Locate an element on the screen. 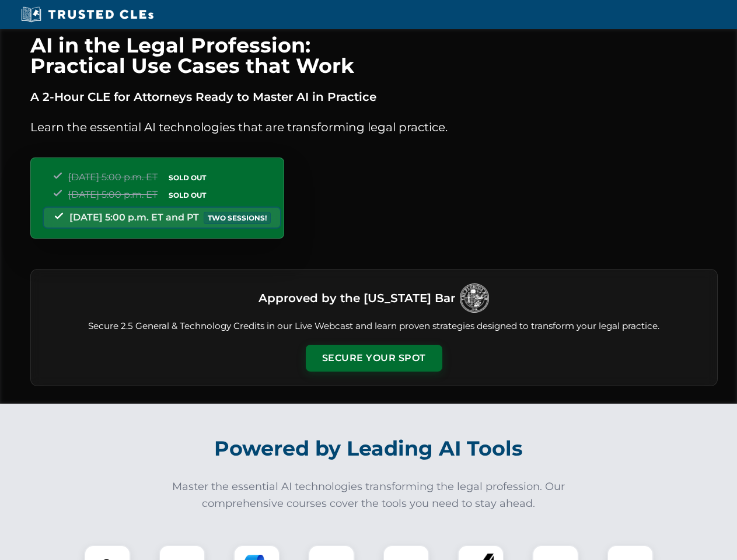 The image size is (737, 560). img: Logo is located at coordinates (474, 298).